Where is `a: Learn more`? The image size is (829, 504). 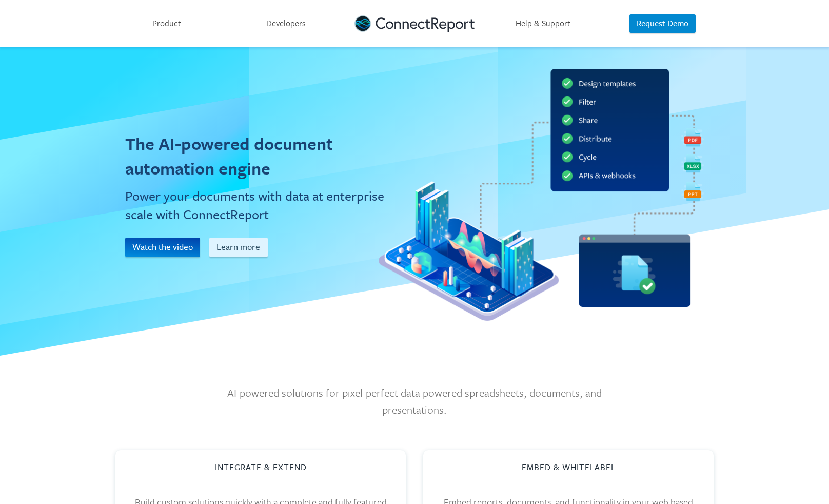 a: Learn more is located at coordinates (238, 247).